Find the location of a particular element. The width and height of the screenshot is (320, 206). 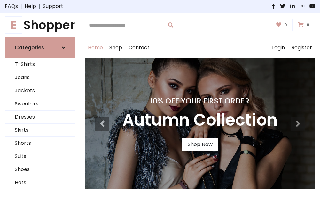

a: Jeans is located at coordinates (40, 77).